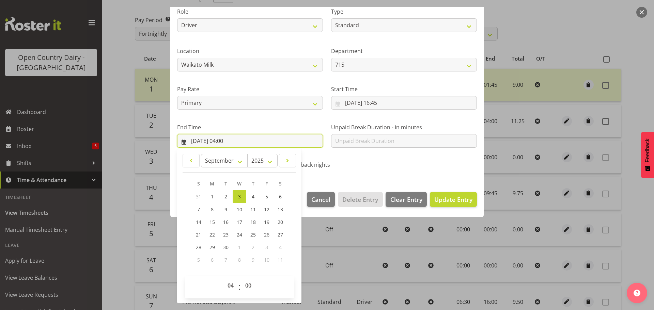 Image resolution: width=654 pixels, height=310 pixels. What do you see at coordinates (253, 210) in the screenshot?
I see `a: 11` at bounding box center [253, 210].